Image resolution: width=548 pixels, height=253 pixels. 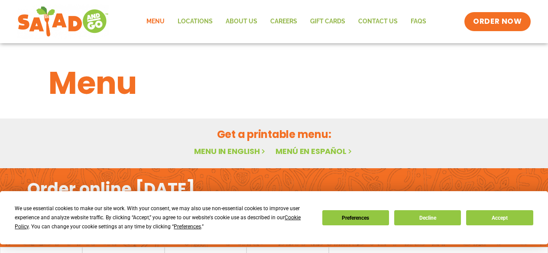 I want to click on a: ORDER NOW, so click(x=497, y=22).